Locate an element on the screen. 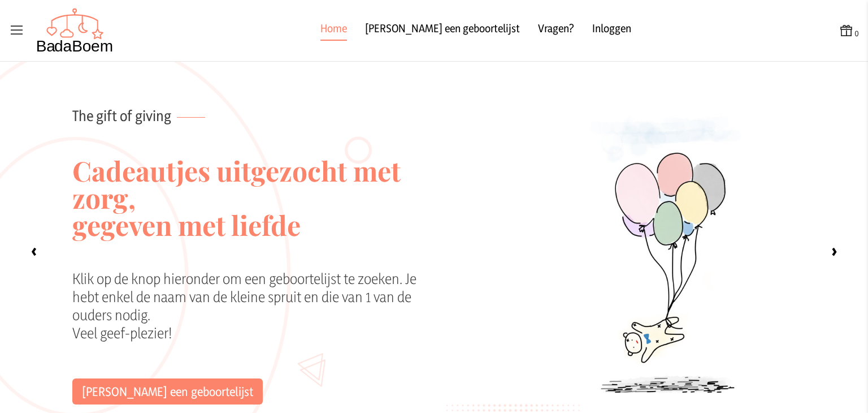 The width and height of the screenshot is (868, 413). div: Klik op de knop hieronder om een geboortelijst te zoeken. Je hebt enkel de naam van de kleine spr... is located at coordinates (254, 324).